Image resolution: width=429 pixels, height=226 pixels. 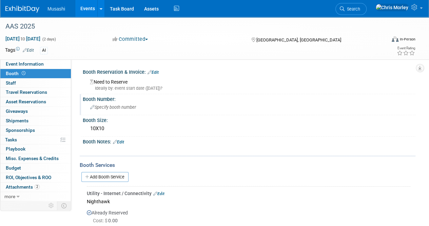 I want to click on img: Chris Morley, so click(x=392, y=7).